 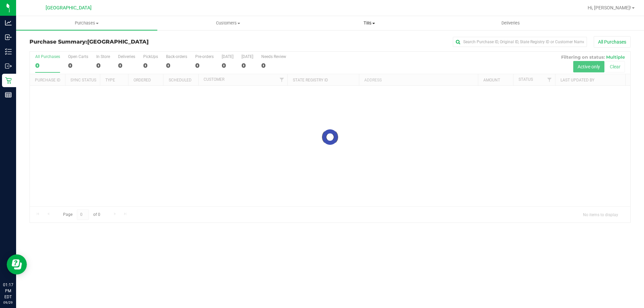 I want to click on inline-svg: Inventory, so click(x=8, y=52).